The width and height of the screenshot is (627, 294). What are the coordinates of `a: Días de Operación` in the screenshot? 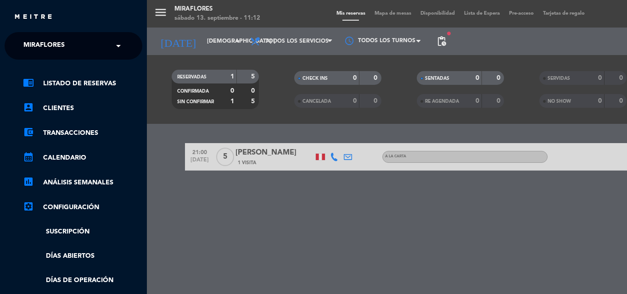 It's located at (83, 281).